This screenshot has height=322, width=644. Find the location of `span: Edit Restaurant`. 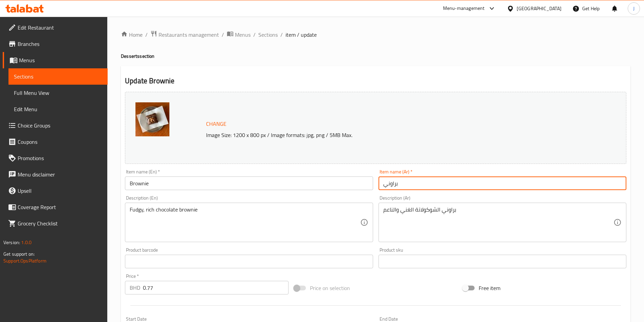

span: Edit Restaurant is located at coordinates (59, 28).